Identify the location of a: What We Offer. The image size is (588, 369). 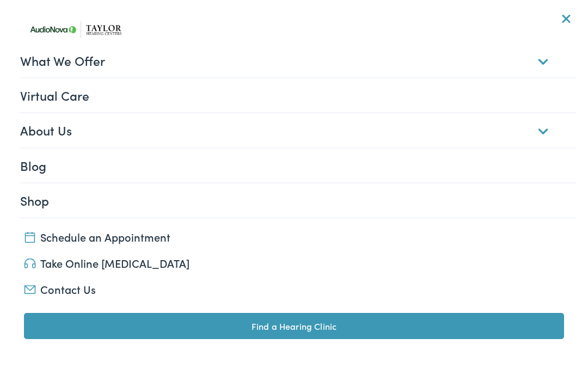
(298, 60).